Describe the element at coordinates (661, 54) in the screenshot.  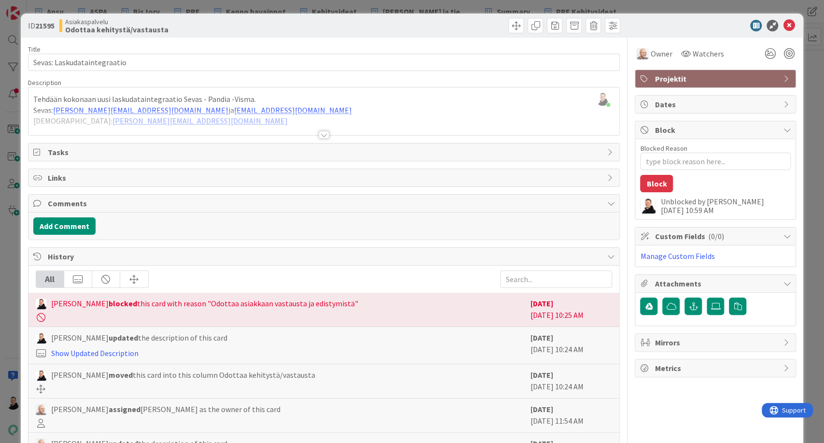
I see `span: Owner` at that location.